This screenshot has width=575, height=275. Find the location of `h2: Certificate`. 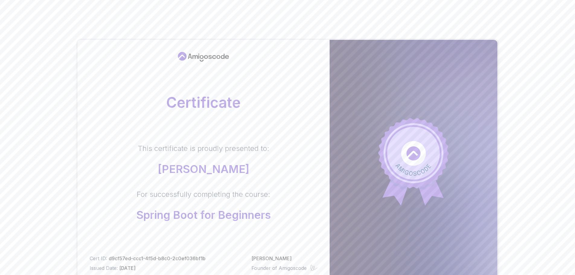

h2: Certificate is located at coordinates (204, 103).